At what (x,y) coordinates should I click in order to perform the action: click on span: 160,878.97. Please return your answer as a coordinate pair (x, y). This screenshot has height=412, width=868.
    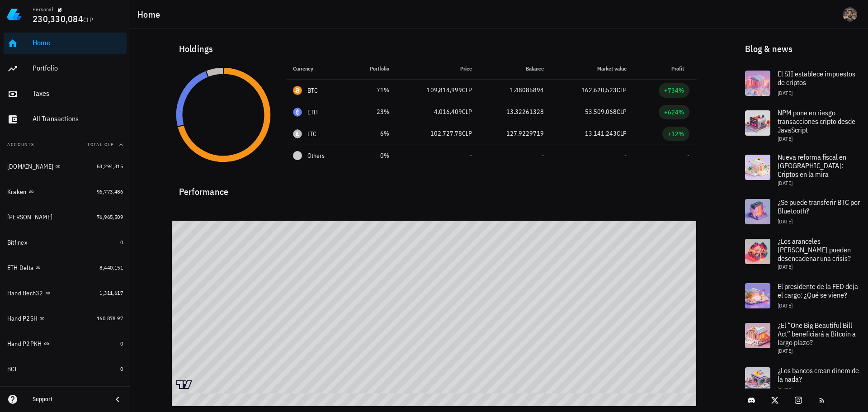
    Looking at the image, I should click on (110, 318).